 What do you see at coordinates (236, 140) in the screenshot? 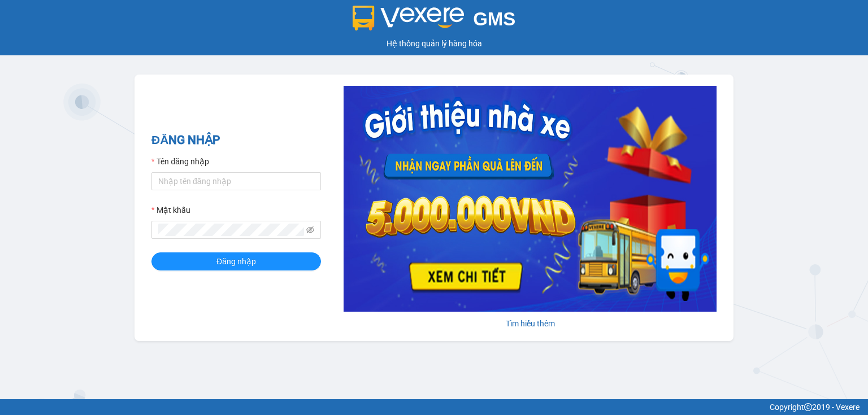
I see `h2: ĐĂNG NHẬP` at bounding box center [236, 140].